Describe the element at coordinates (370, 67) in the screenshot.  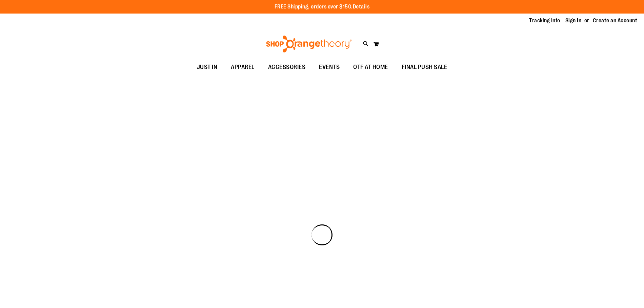
I see `a: OTF AT HOME` at that location.